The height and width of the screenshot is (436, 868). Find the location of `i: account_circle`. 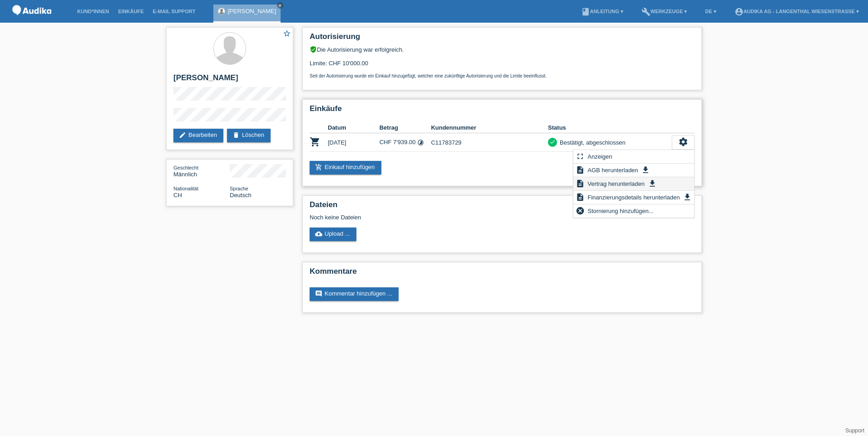

i: account_circle is located at coordinates (739, 12).